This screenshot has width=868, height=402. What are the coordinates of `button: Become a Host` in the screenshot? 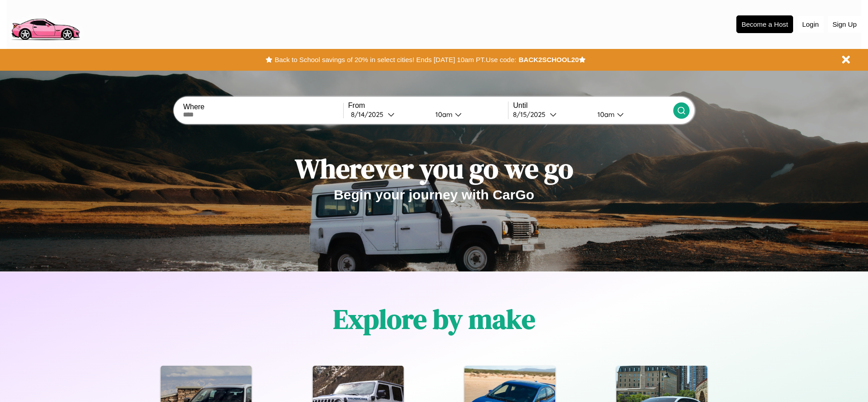 It's located at (764, 24).